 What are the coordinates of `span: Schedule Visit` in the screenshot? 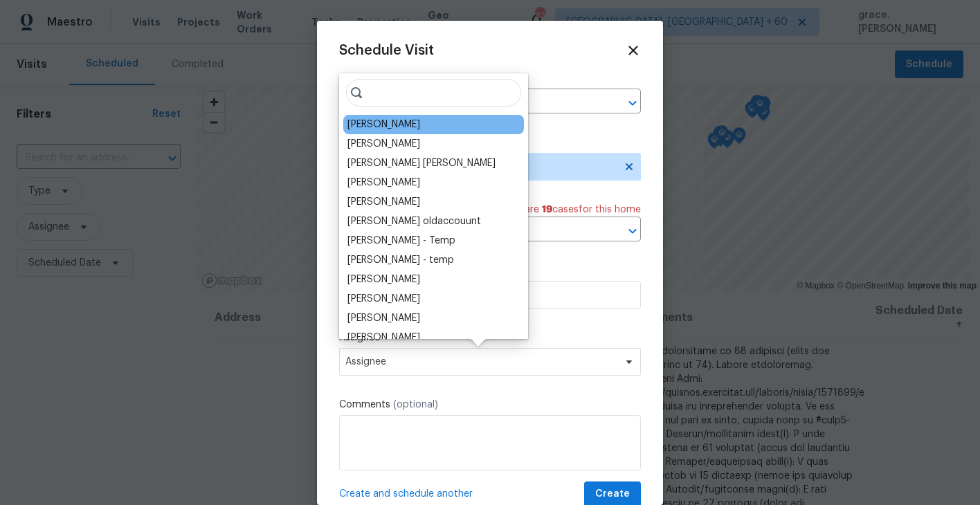 It's located at (386, 50).